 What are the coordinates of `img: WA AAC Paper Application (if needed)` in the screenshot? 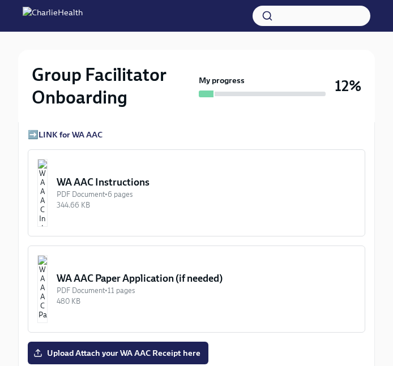 It's located at (42, 289).